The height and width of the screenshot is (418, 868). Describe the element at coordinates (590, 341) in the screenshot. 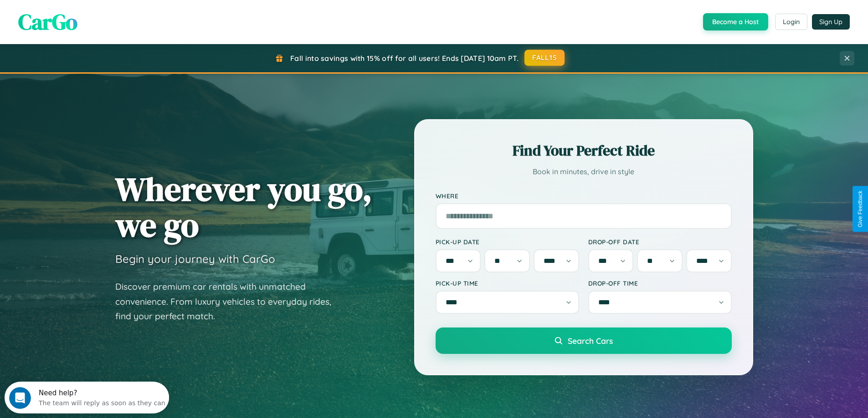

I see `span: Search Cars` at that location.